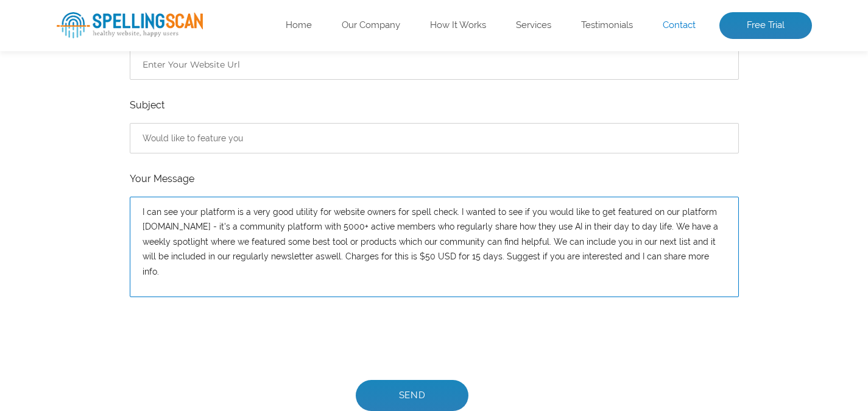  I want to click on label: Your Message, so click(434, 179).